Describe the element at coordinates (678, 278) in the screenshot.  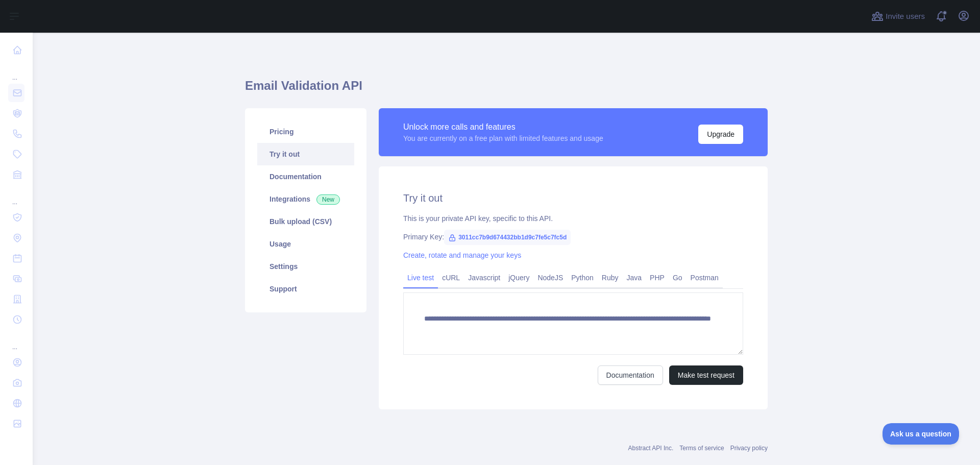
I see `a: Go` at that location.